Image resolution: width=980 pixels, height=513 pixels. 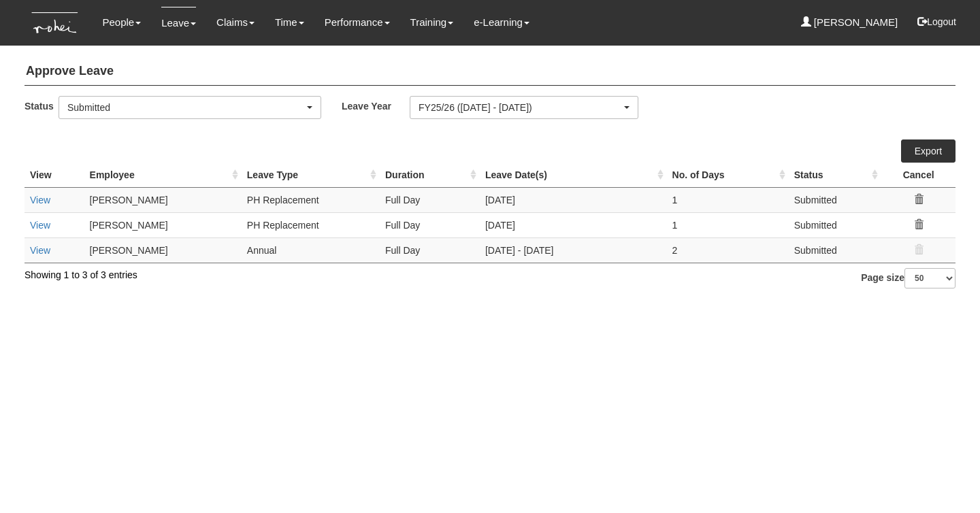 What do you see at coordinates (937, 22) in the screenshot?
I see `button: Logout` at bounding box center [937, 22].